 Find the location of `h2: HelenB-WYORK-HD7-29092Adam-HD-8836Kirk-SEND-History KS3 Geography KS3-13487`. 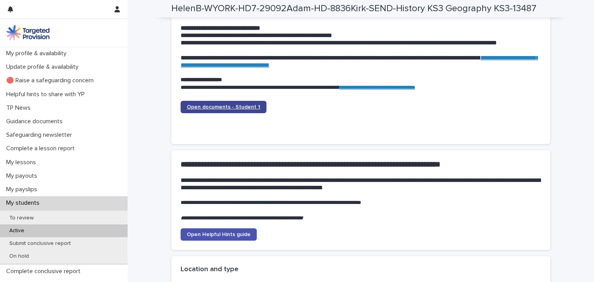

h2: HelenB-WYORK-HD7-29092Adam-HD-8836Kirk-SEND-History KS3 Geography KS3-13487 is located at coordinates (354, 9).